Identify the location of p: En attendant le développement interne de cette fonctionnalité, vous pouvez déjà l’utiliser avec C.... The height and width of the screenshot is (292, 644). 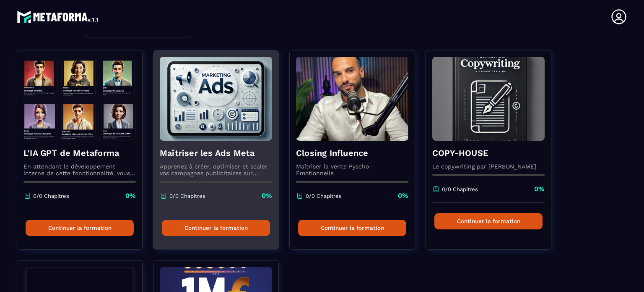
(80, 169).